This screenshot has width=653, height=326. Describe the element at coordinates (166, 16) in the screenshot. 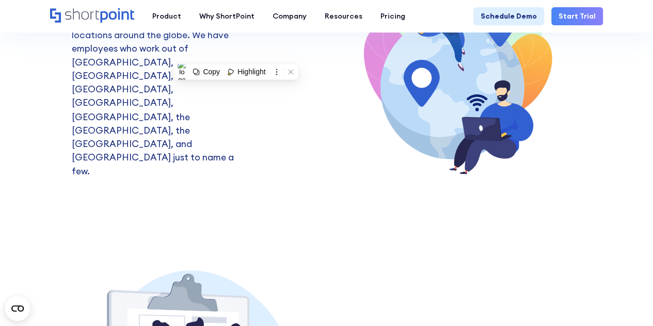

I see `a: Product` at that location.